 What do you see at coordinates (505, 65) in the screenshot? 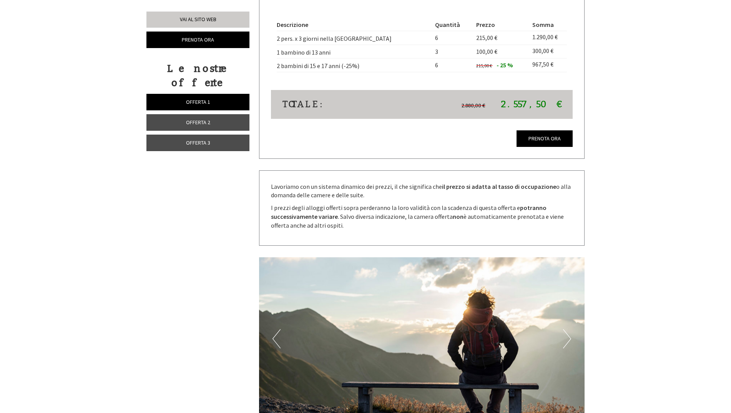
I see `span: - 25 %` at bounding box center [505, 65].